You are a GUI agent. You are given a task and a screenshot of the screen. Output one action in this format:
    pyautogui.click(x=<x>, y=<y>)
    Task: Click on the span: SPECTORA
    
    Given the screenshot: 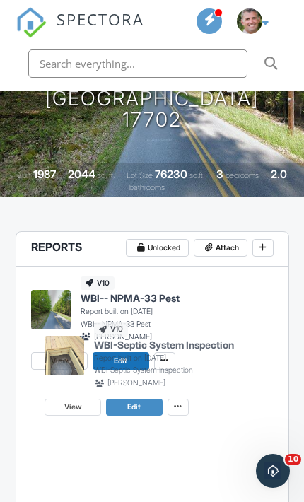 What is the action you would take?
    pyautogui.click(x=100, y=18)
    